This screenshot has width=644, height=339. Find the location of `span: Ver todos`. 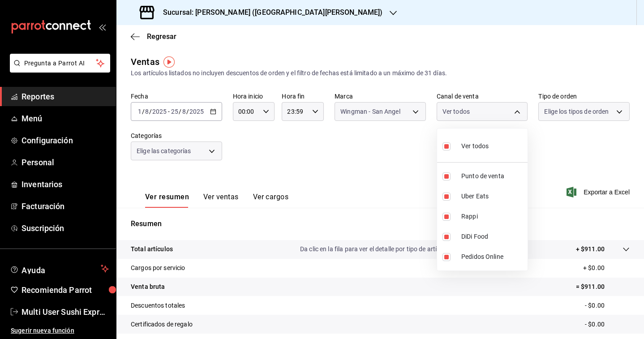

span: Ver todos is located at coordinates (475, 146).